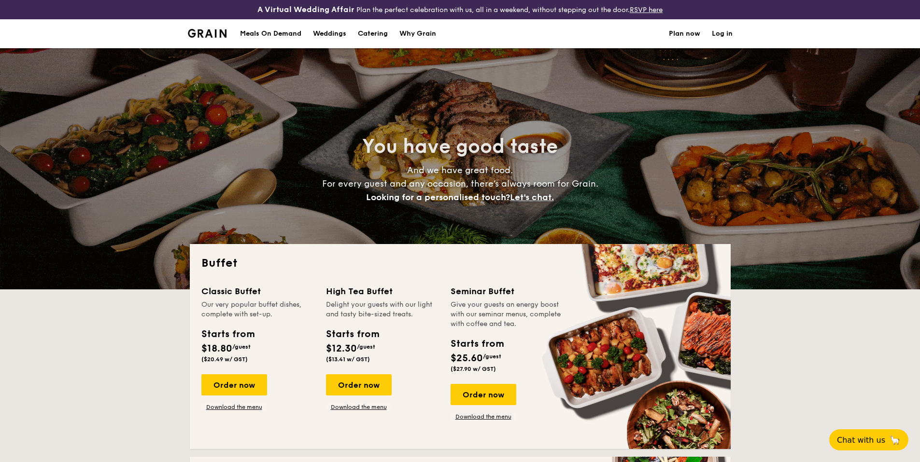 Image resolution: width=920 pixels, height=462 pixels. Describe the element at coordinates (373, 34) in the screenshot. I see `a: Catering` at that location.